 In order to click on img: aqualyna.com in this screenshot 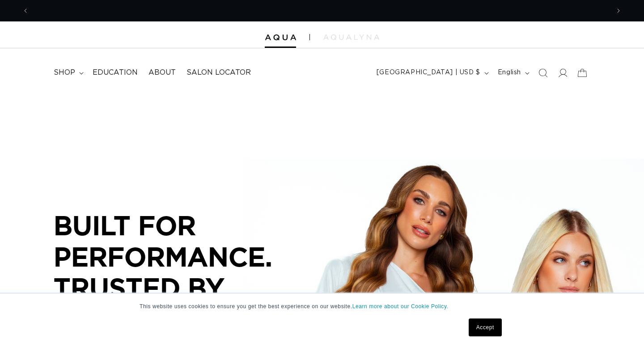, I will do `click(351, 37)`.